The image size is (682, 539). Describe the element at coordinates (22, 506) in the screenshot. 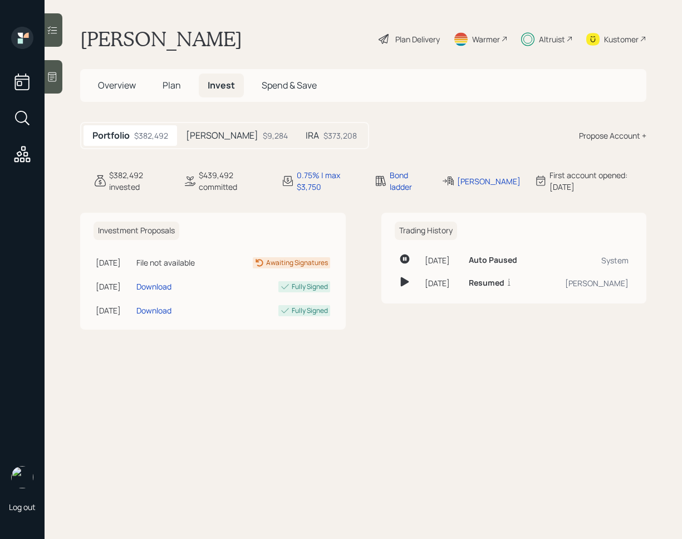

I see `div: Log out` at that location.